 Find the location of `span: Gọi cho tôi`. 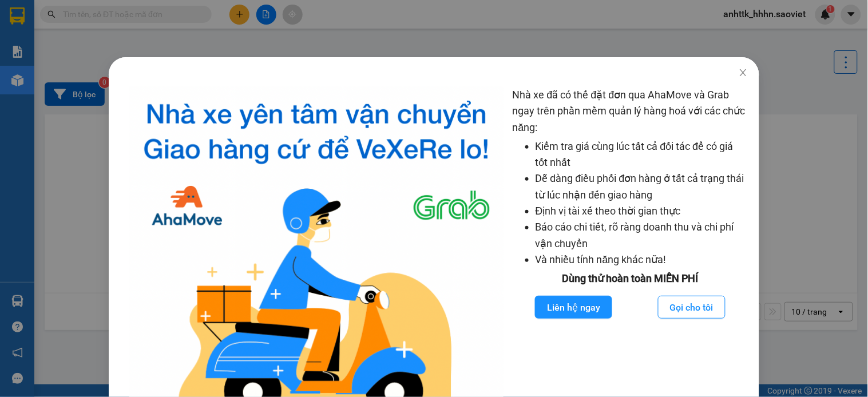

span: Gọi cho tôi is located at coordinates (691, 307).